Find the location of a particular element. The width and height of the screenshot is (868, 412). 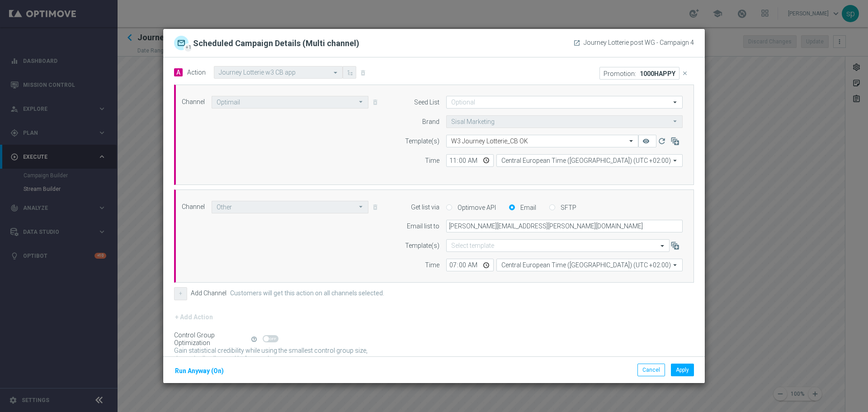

button: close is located at coordinates (685, 73).